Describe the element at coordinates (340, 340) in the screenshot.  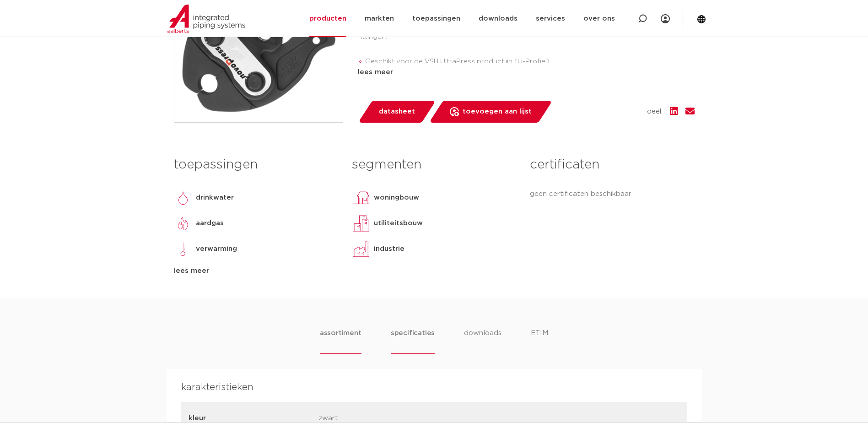
I see `li: assortiment` at that location.